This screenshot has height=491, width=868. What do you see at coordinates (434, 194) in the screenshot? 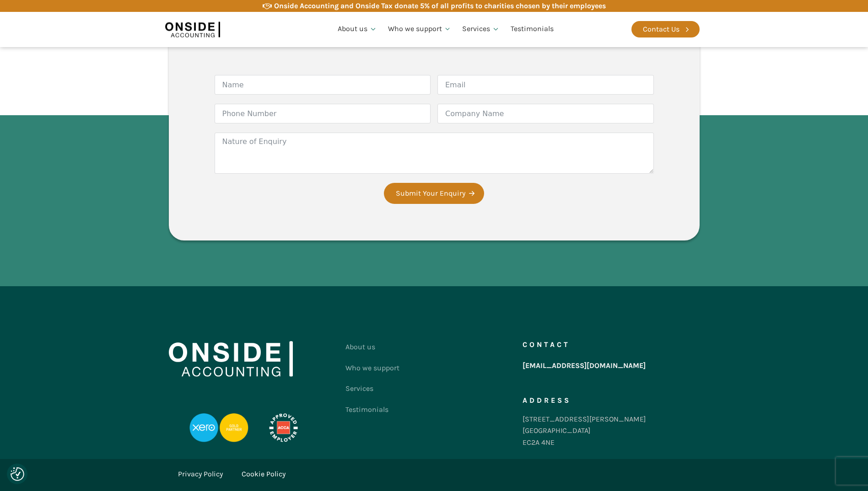
I see `button: Submit Your Enquiry` at bounding box center [434, 194].